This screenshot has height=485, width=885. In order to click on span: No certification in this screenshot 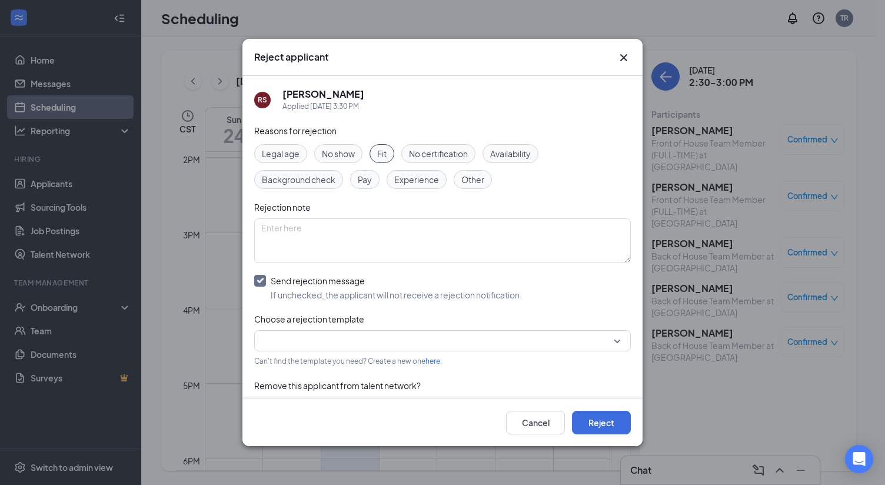, I will do `click(439, 154)`.